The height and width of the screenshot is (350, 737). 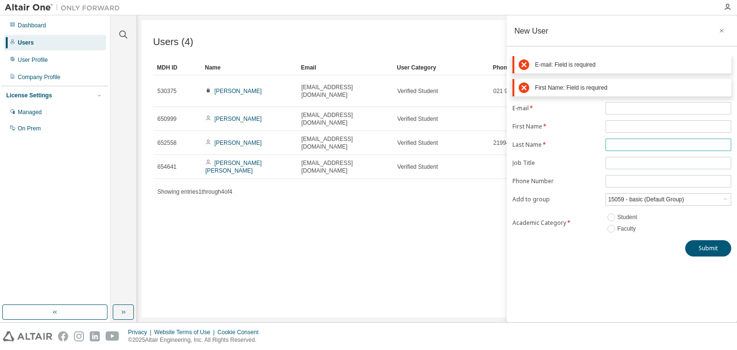 What do you see at coordinates (167, 91) in the screenshot?
I see `span: 530375` at bounding box center [167, 91].